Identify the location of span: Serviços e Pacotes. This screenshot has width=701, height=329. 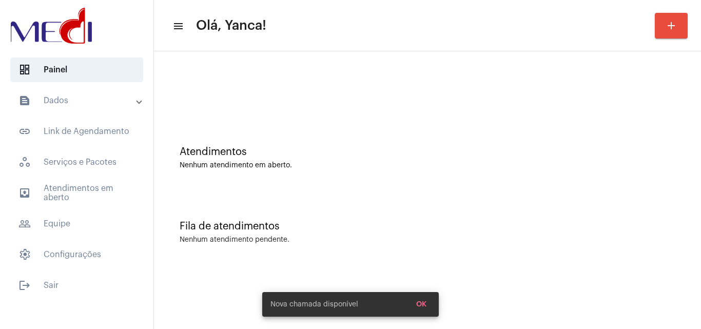
(76, 162).